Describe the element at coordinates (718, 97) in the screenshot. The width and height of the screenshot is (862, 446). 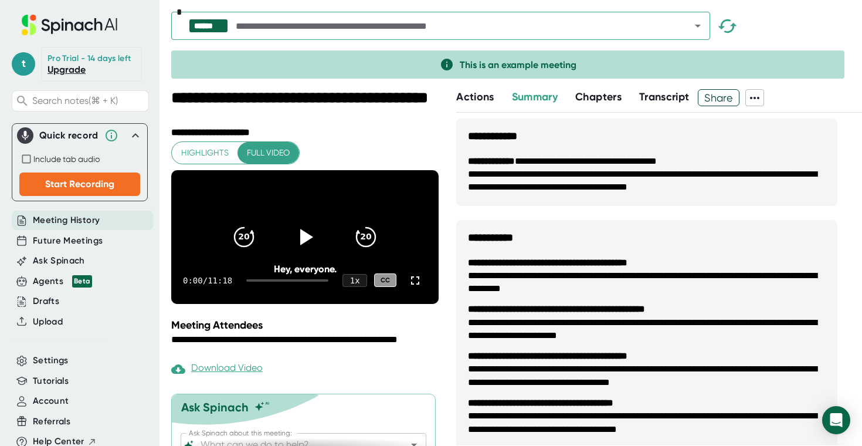
I see `button: Share` at that location.